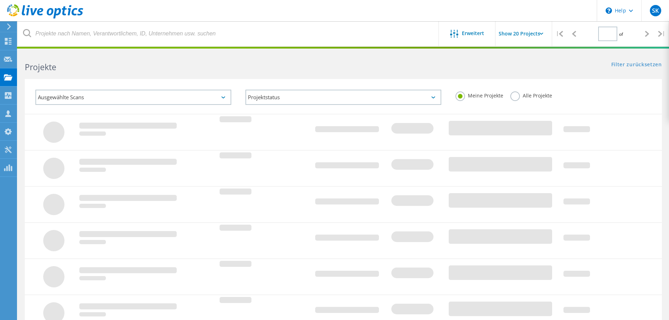  Describe the element at coordinates (228, 34) in the screenshot. I see `input: Projekte nach Namen, Verantwortlichem, ID, Unternehmen usw. suchen` at that location.